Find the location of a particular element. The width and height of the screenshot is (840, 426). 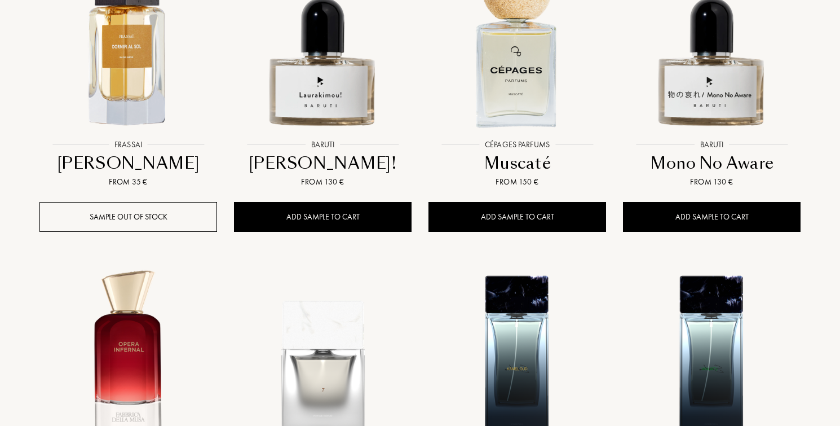

div: Sample out of stock is located at coordinates (128, 216).